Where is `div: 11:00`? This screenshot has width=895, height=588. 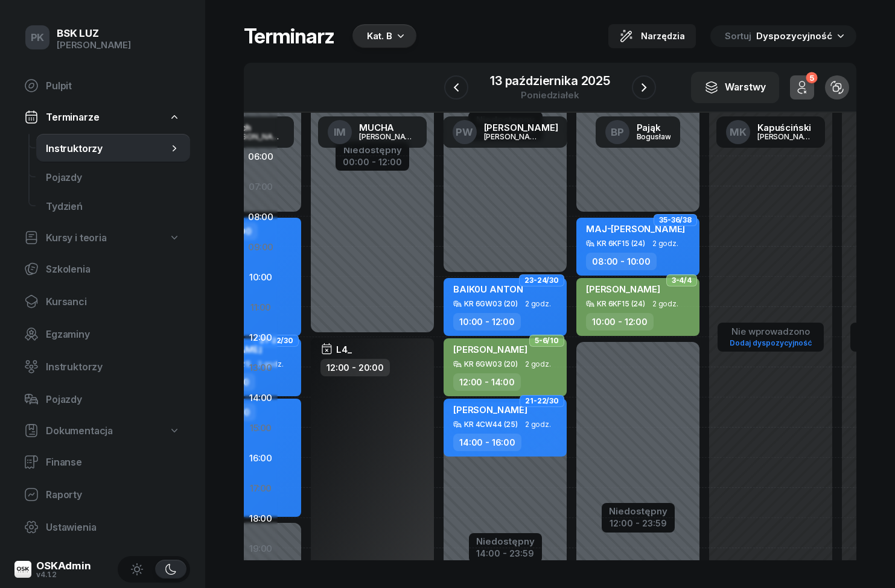 div: 11:00 is located at coordinates (261, 307).